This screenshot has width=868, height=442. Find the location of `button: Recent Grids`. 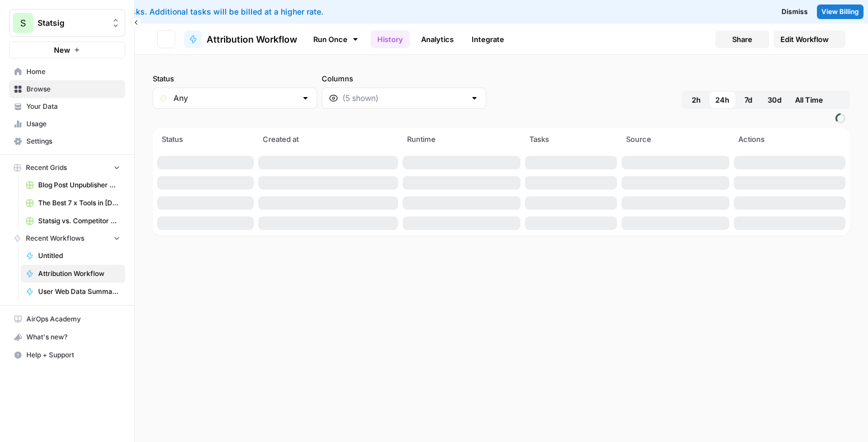

button: Recent Grids is located at coordinates (67, 168).